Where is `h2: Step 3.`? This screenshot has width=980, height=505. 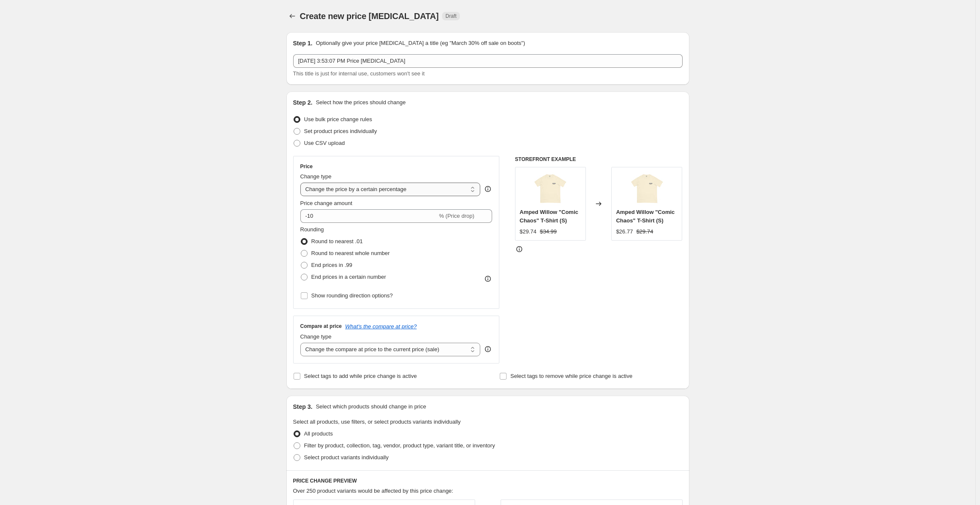 h2: Step 3. is located at coordinates (303, 407).